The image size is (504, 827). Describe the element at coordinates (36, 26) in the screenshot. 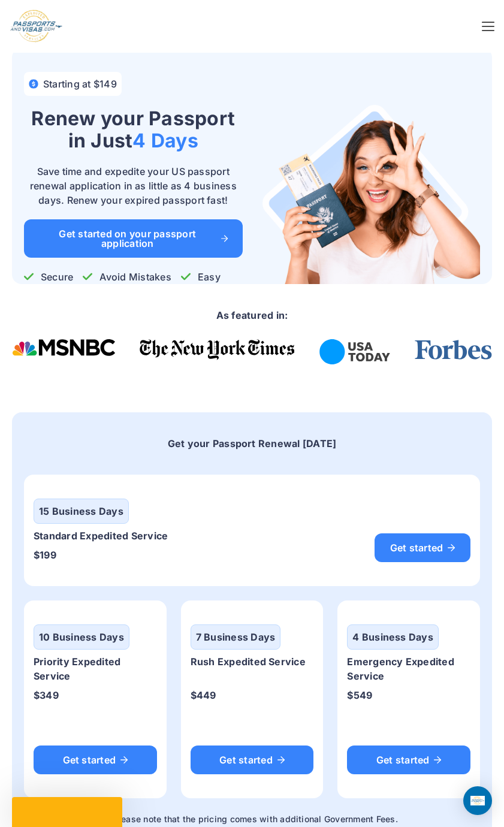

I see `img: Logo` at that location.